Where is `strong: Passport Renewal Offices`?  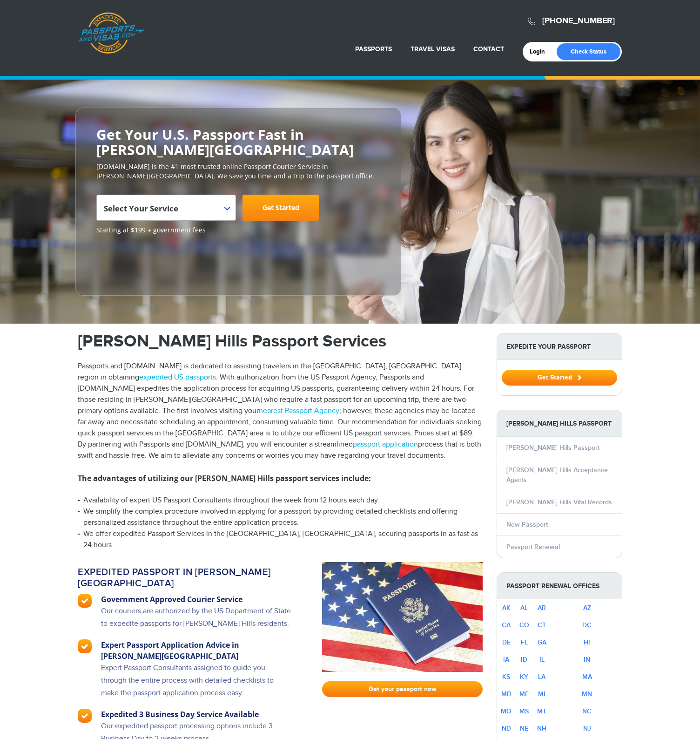
strong: Passport Renewal Offices is located at coordinates (559, 586).